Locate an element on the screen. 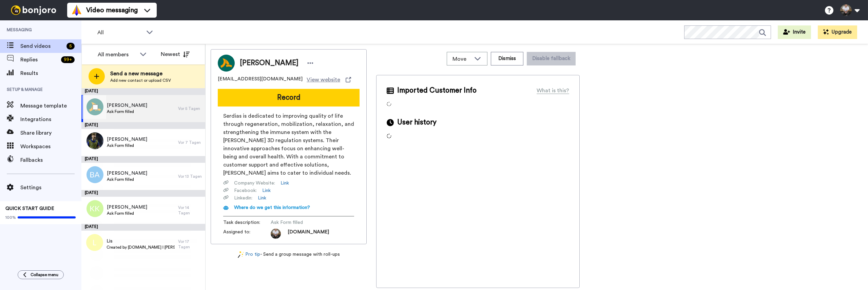 This screenshot has width=868, height=290. span: Serdias is dedicated to improving quality of life through regeneration, mobilization, relaxation,... is located at coordinates (289, 145).